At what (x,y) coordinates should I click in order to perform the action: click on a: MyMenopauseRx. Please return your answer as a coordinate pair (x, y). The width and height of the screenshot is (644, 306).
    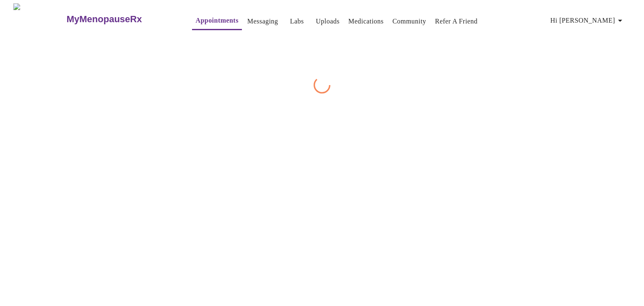
    Looking at the image, I should click on (121, 19).